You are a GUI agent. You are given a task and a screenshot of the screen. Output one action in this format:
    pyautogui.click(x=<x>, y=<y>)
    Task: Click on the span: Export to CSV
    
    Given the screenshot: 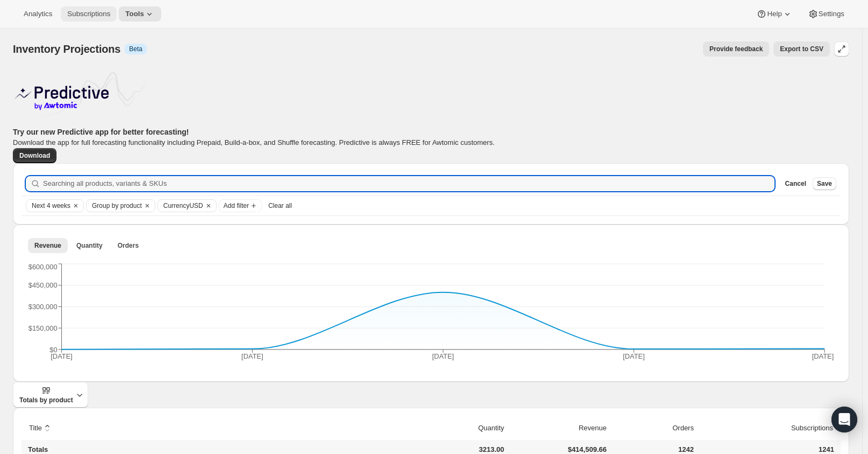 What is the action you would take?
    pyautogui.click(x=801, y=49)
    